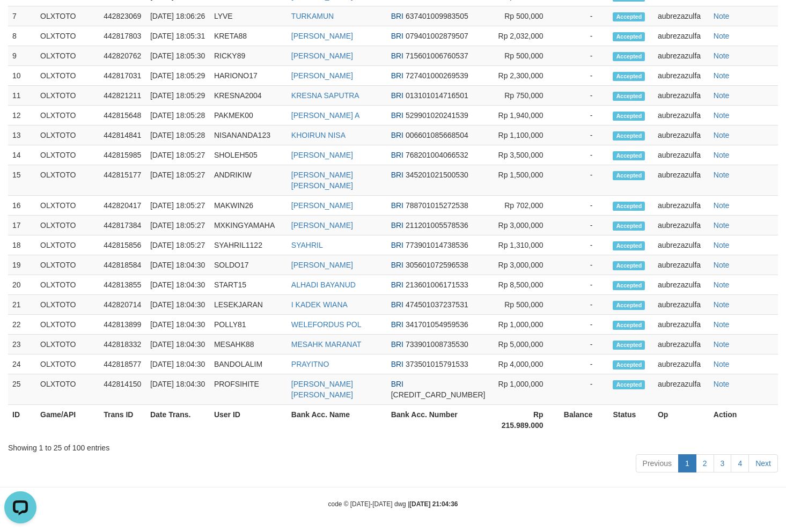 The height and width of the screenshot is (532, 786). I want to click on td: 21, so click(22, 305).